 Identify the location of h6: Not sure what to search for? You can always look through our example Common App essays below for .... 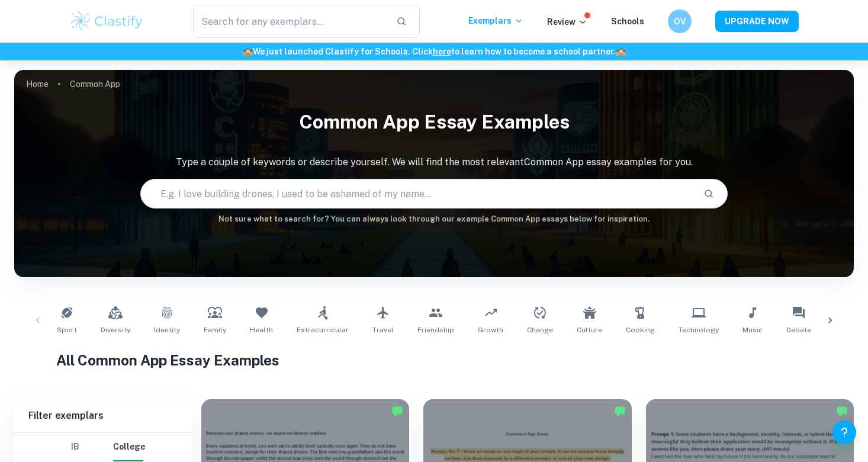
(434, 219).